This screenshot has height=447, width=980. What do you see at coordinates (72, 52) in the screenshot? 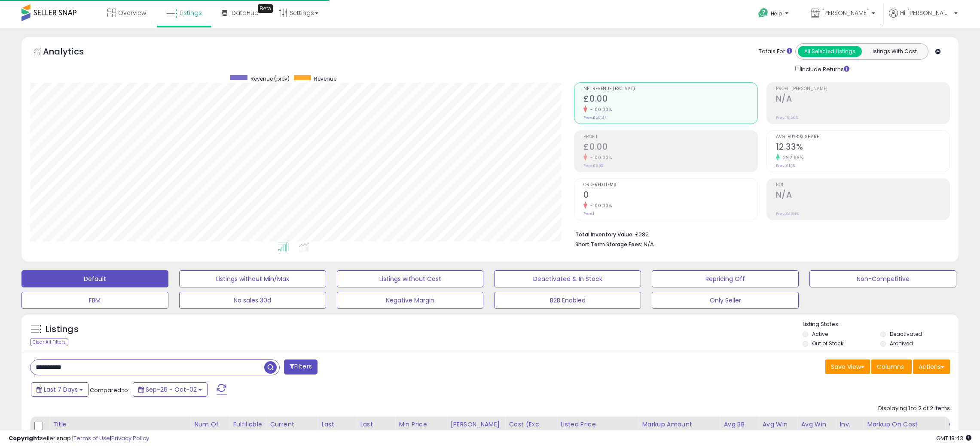
I see `h5: Analytics` at bounding box center [72, 52].